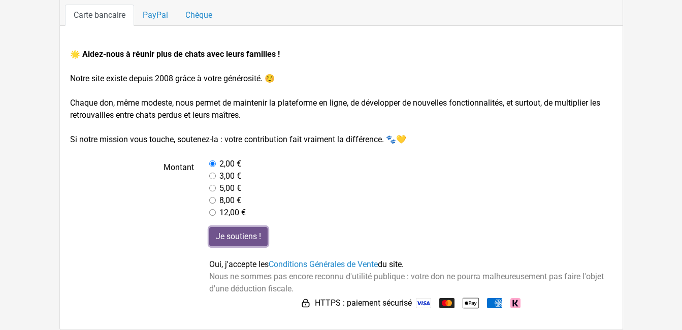 The width and height of the screenshot is (682, 330). What do you see at coordinates (230, 176) in the screenshot?
I see `label: 3,00 €` at bounding box center [230, 176].